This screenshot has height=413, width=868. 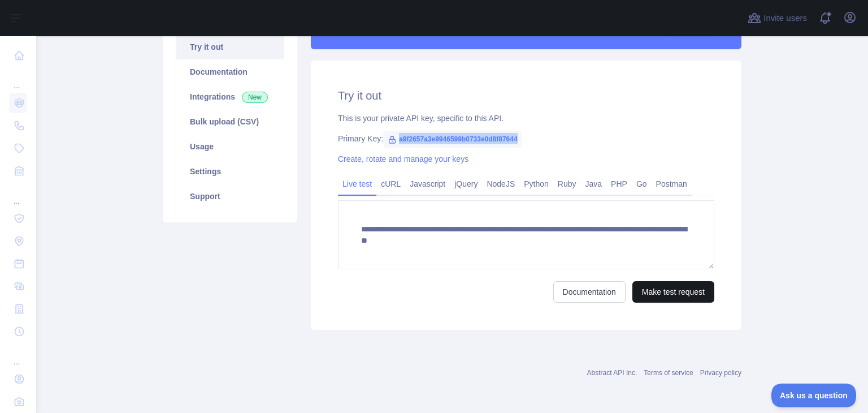 I want to click on a: PHP, so click(x=619, y=184).